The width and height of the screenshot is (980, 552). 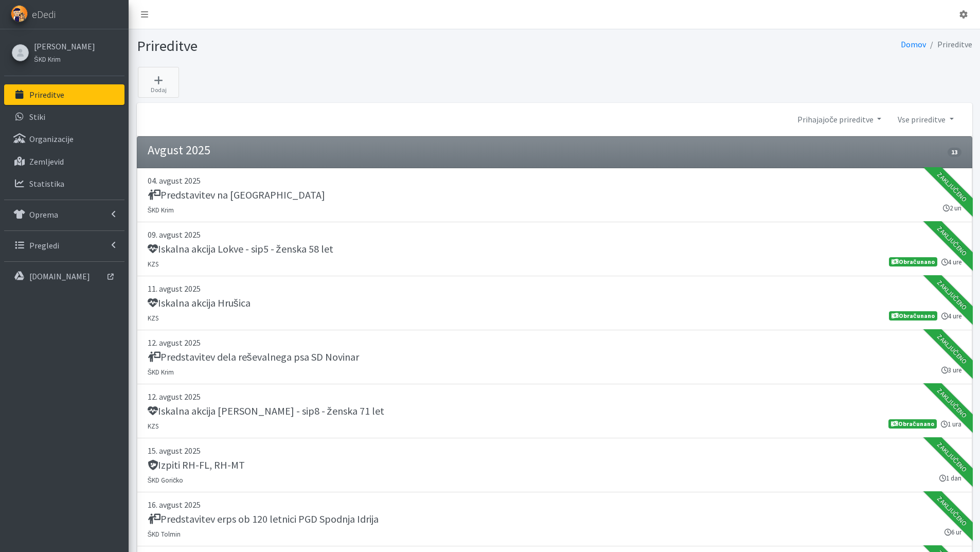 What do you see at coordinates (47, 94) in the screenshot?
I see `p: Prireditve` at bounding box center [47, 94].